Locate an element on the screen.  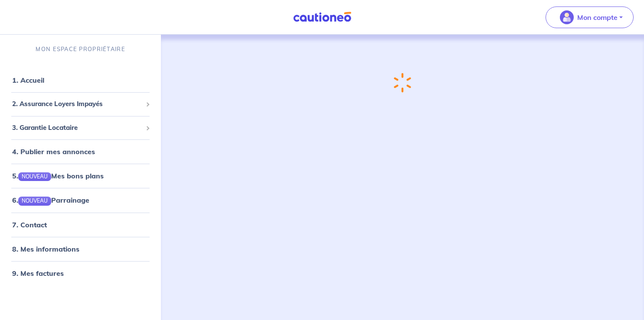
a: 8. Mes informations is located at coordinates (45, 249).